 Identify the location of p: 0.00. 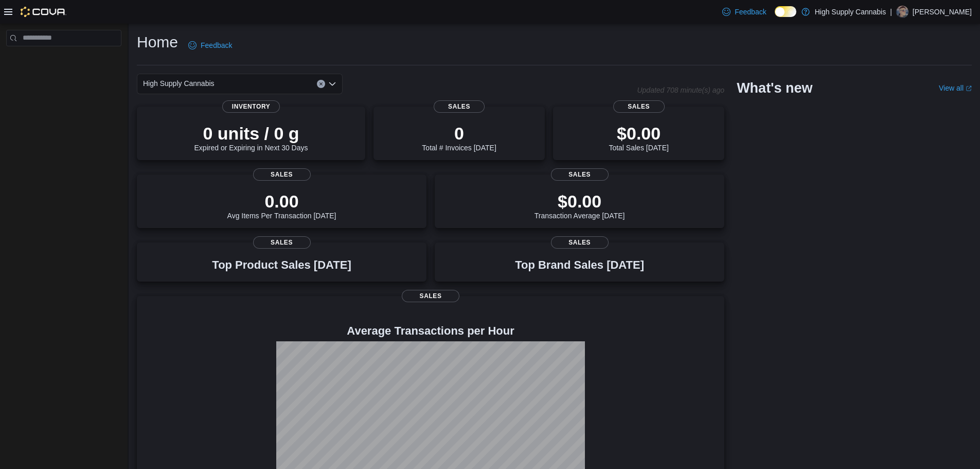
(282, 201).